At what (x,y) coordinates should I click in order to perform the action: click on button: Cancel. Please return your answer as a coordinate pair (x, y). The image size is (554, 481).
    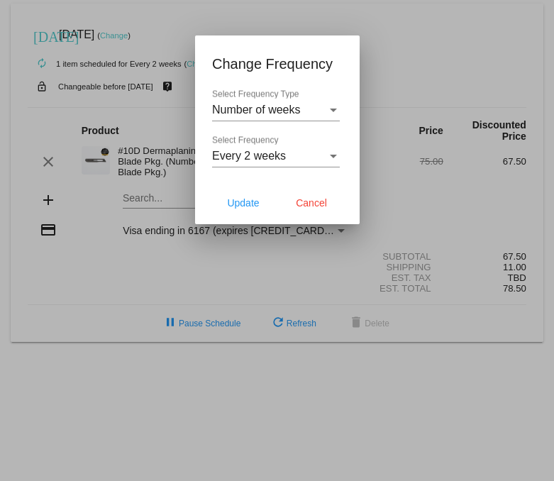
    Looking at the image, I should click on (312, 203).